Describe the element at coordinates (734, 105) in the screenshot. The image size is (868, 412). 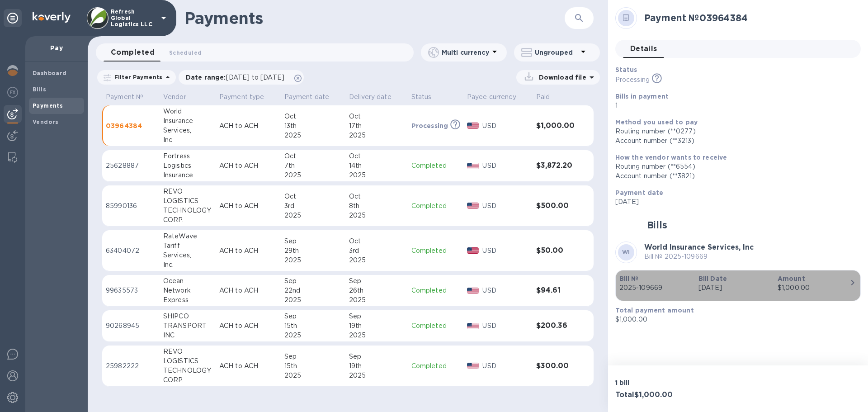
I see `p: 1` at that location.